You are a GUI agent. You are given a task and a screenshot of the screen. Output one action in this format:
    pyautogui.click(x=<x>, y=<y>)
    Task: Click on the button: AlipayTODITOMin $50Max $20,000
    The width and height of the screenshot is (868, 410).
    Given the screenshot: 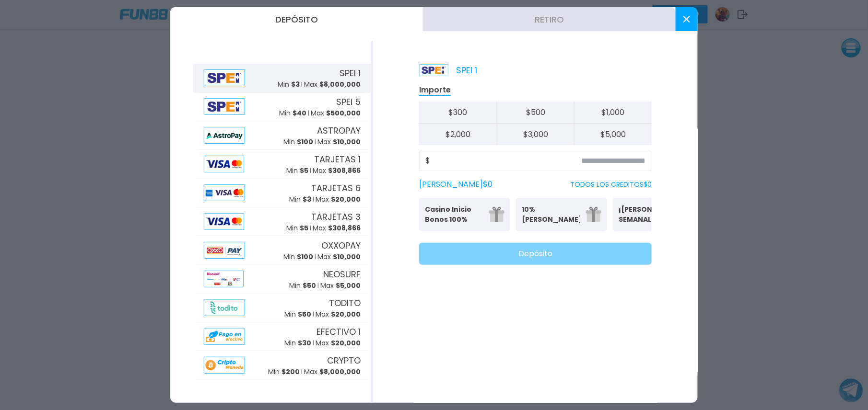 What is the action you would take?
    pyautogui.click(x=282, y=308)
    